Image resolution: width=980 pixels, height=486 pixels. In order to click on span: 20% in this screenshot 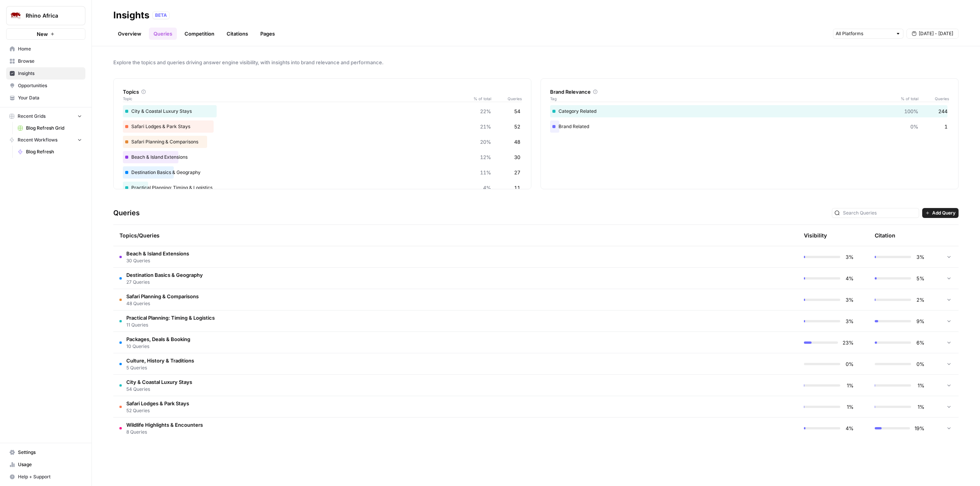, I will do `click(485, 142)`.